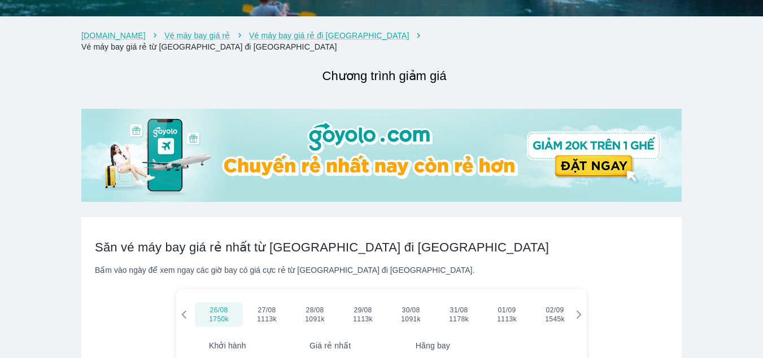 The width and height of the screenshot is (763, 358). What do you see at coordinates (315, 310) in the screenshot?
I see `span: 28/08` at bounding box center [315, 310].